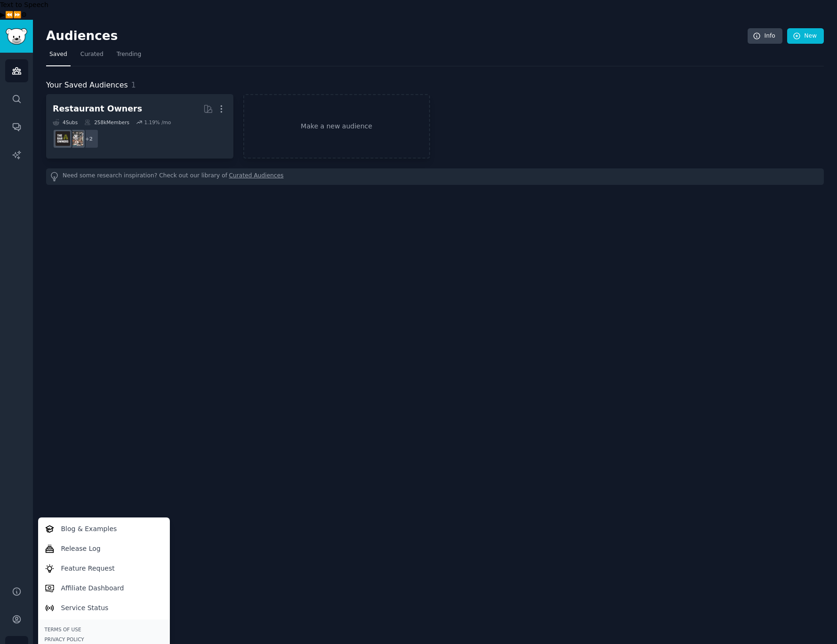 This screenshot has height=644, width=837. I want to click on span: Trending, so click(129, 55).